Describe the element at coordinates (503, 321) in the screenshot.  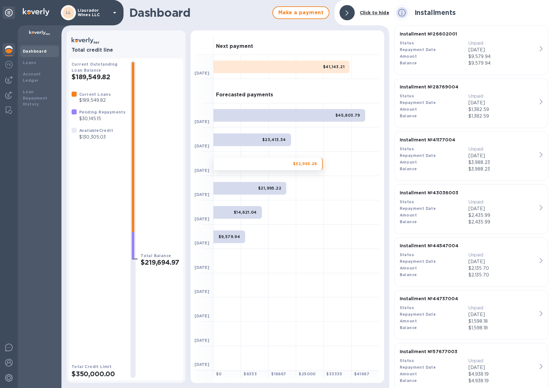
I see `div: $1,598.18` at that location.